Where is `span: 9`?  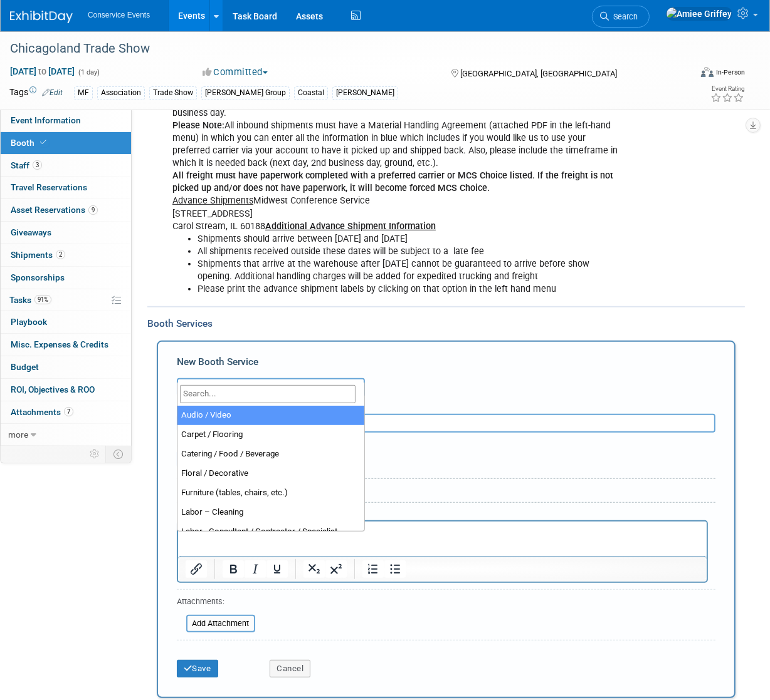 span: 9 is located at coordinates (93, 210).